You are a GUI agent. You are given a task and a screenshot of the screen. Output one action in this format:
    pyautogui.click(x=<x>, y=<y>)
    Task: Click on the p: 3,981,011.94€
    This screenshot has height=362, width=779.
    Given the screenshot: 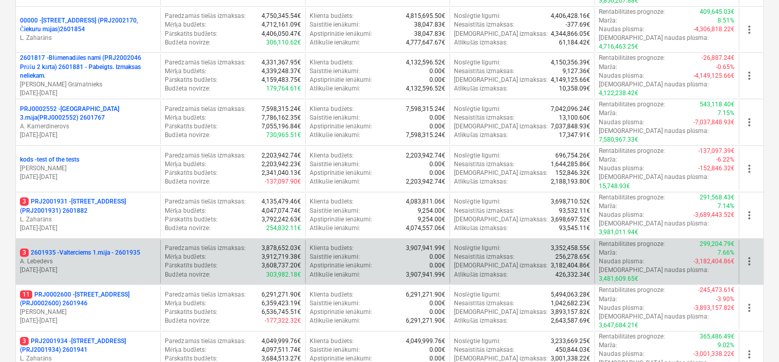 What is the action you would take?
    pyautogui.click(x=618, y=232)
    